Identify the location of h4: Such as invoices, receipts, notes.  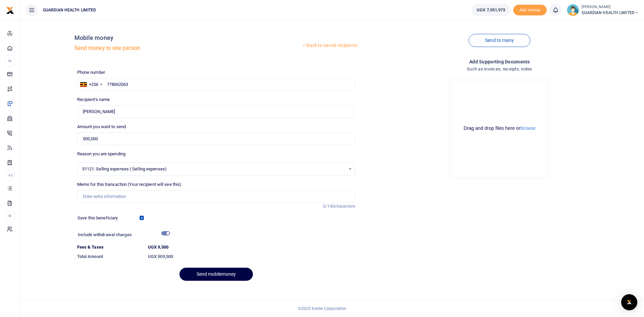
(500, 69).